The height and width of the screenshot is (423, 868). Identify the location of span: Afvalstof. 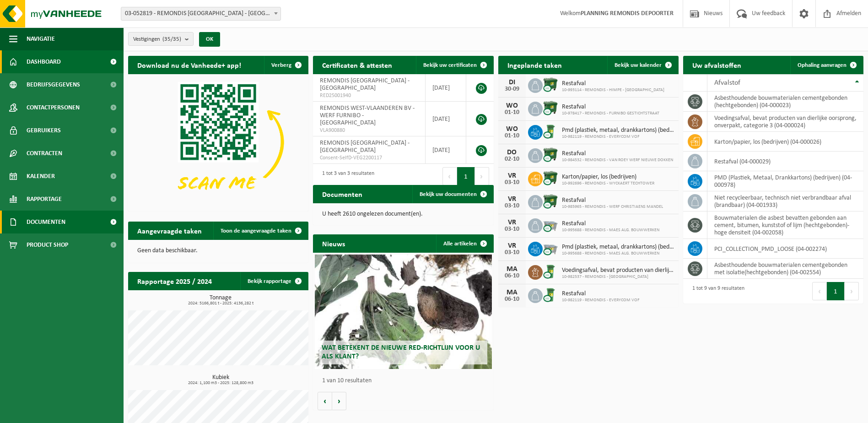
(727, 82).